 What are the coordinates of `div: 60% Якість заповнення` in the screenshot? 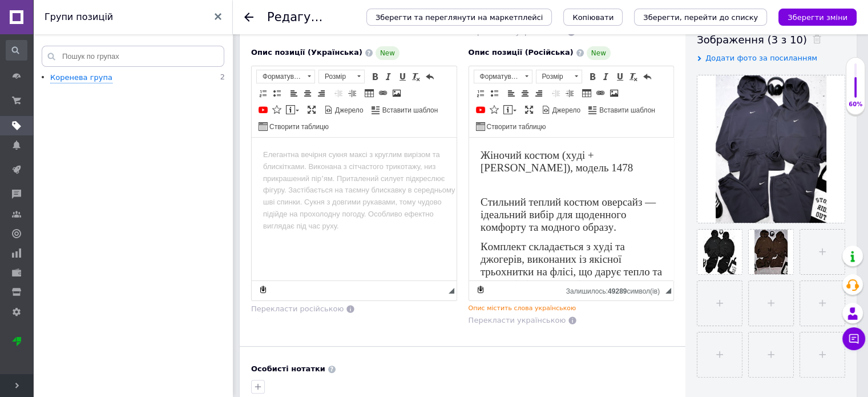 It's located at (856, 86).